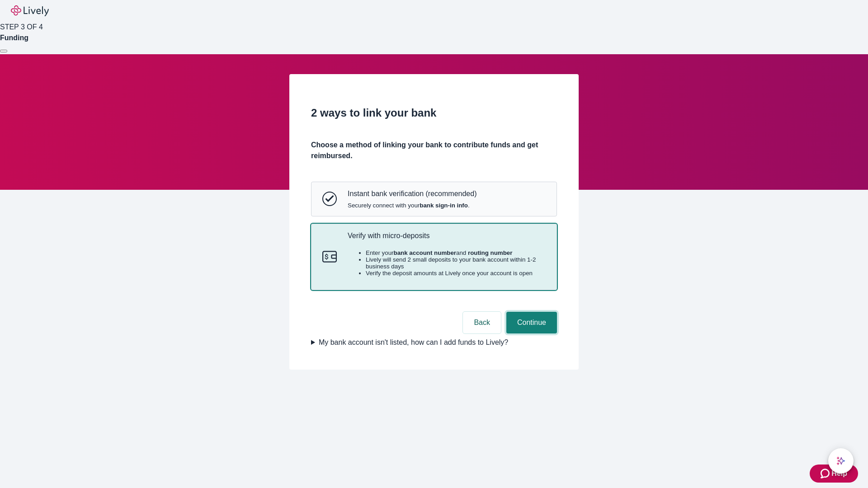  Describe the element at coordinates (456, 273) in the screenshot. I see `li: Verify the deposit amounts at Lively once your account is open` at that location.